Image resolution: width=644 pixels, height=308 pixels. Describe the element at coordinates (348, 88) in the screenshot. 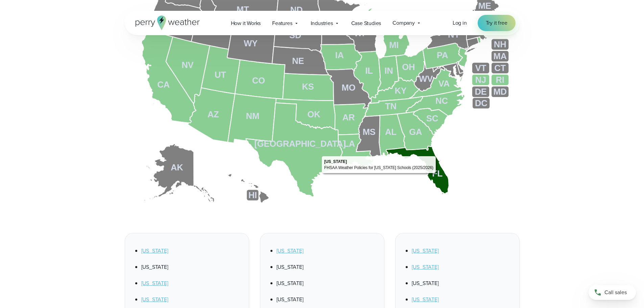

I see `tspan: MO` at that location.